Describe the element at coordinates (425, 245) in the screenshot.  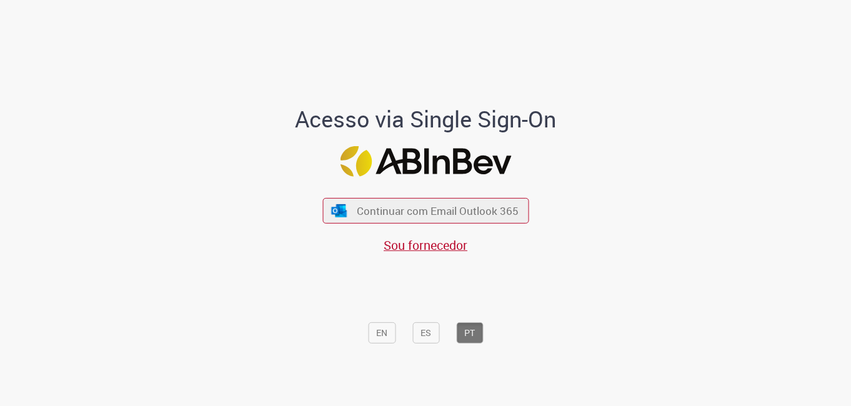
I see `span: Sou fornecedor` at that location.